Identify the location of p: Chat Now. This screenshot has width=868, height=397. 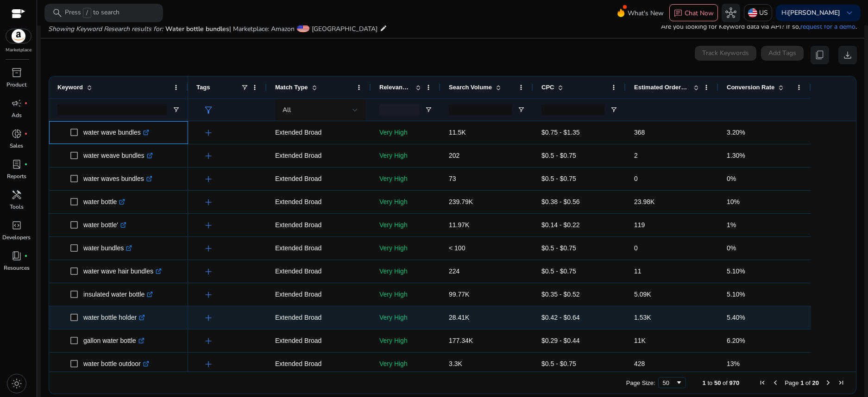
(699, 13).